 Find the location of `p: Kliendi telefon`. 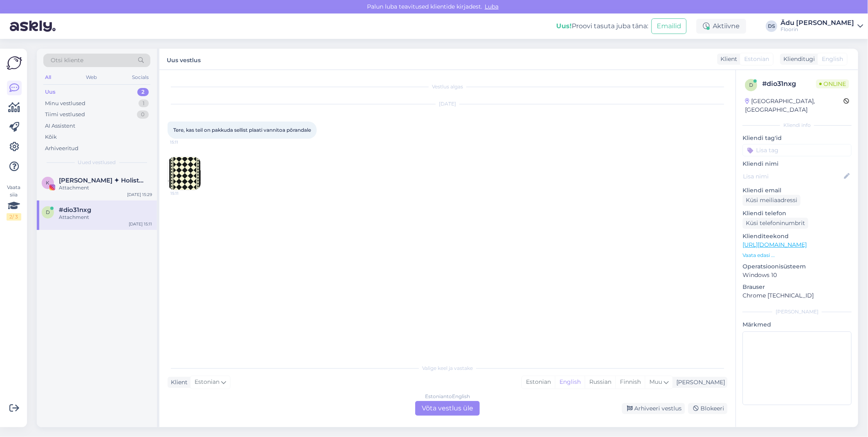

p: Kliendi telefon is located at coordinates (797, 213).